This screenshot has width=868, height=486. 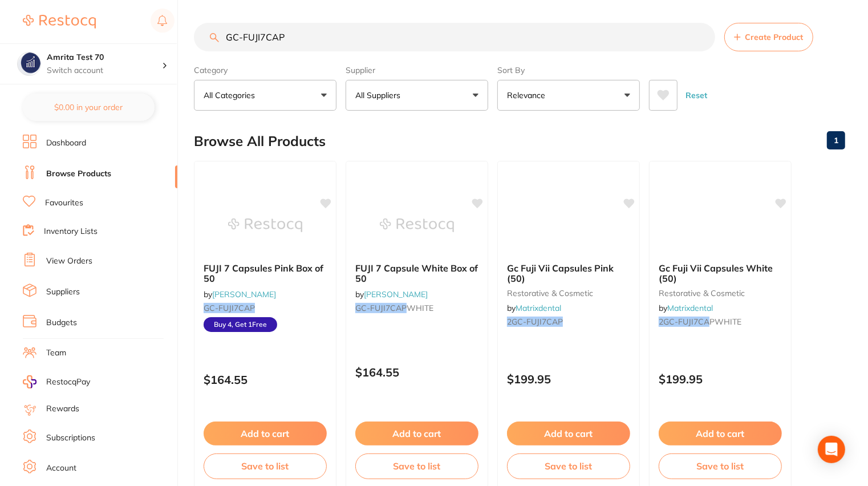 I want to click on p: Switch account, so click(x=104, y=71).